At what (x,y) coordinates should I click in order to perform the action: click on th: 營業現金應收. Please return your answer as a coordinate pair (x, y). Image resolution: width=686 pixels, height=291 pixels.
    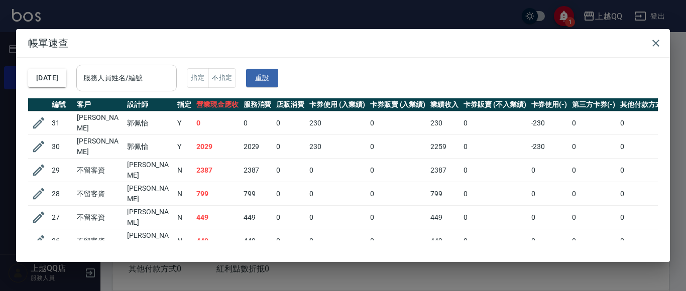
    Looking at the image, I should click on (217, 105).